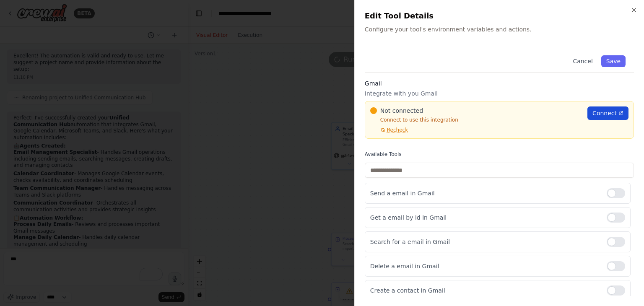 This screenshot has width=644, height=306. Describe the element at coordinates (499, 16) in the screenshot. I see `h2: Edit Tool Details` at that location.